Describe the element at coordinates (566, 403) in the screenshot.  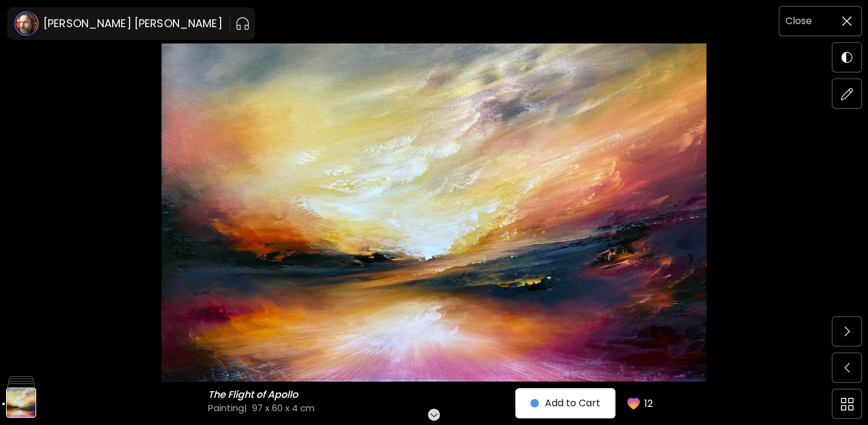
I see `button: Add to Cart` at that location.